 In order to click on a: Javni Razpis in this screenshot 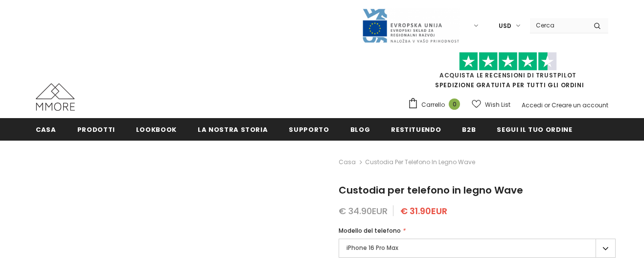, I will do `click(411, 25)`.